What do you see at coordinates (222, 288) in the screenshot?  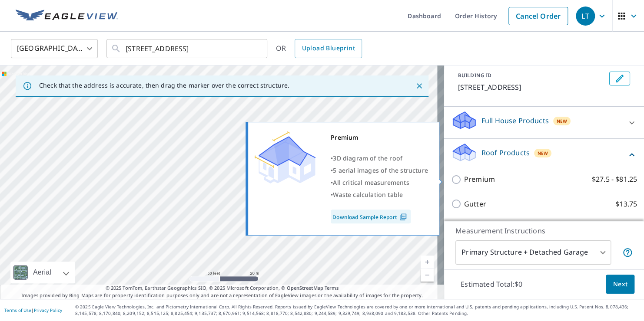 I see `span: © 2025 TomTom, Earthstar Geographics SIO, © 2025 Microsoft Corporation, ©` at bounding box center [222, 288].